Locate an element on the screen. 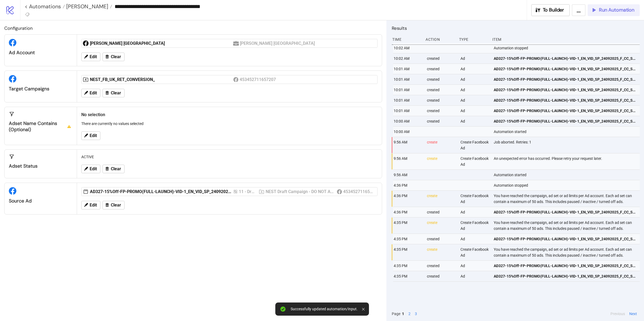 This screenshot has width=644, height=321. a: < Automations is located at coordinates (45, 7).